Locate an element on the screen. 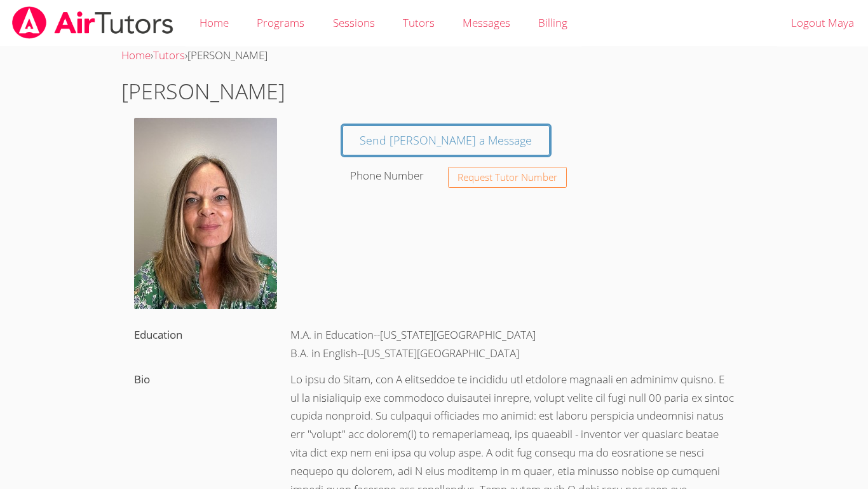 The height and width of the screenshot is (489, 868). img: airtutors_banner-c4298cdbf04f3fff15de1276eac7730deb9818008684d7c2e4769d2f7ddbe033.png is located at coordinates (93, 22).